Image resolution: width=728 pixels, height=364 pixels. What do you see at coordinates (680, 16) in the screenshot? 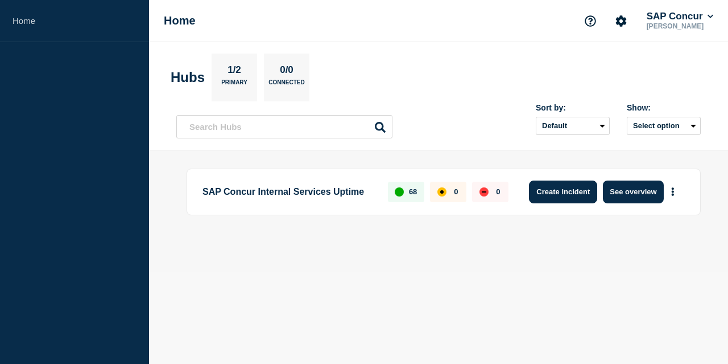
I see `button: SAP Concur` at bounding box center [680, 16].